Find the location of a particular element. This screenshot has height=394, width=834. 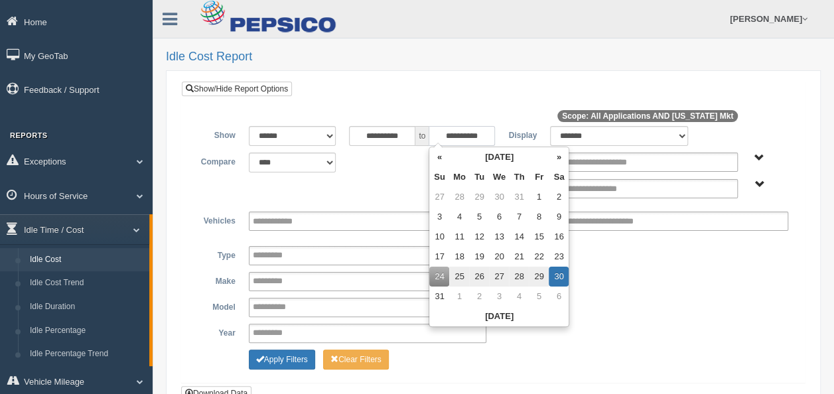

td: 26 is located at coordinates (479, 277).